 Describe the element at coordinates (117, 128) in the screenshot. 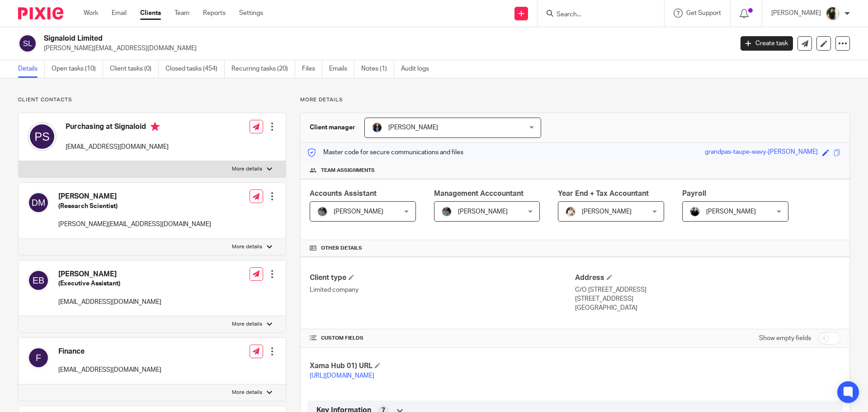

I see `h4: Purchasing at Signaloid` at that location.